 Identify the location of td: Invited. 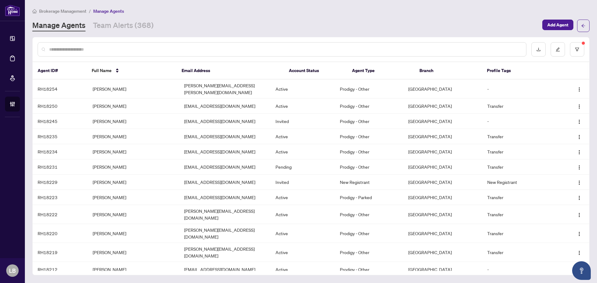
(303, 182).